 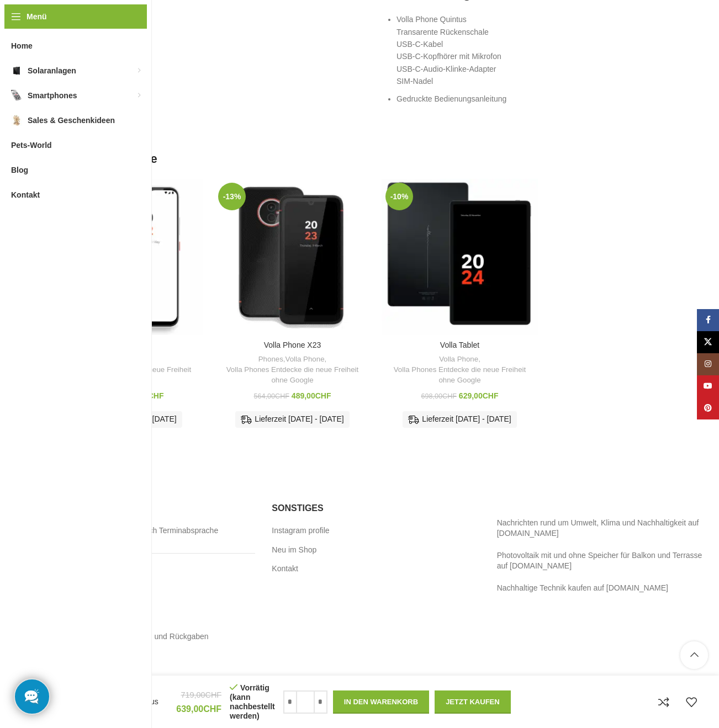 What do you see at coordinates (460, 307) in the screenshot?
I see `div: 3 / 3` at bounding box center [460, 307].